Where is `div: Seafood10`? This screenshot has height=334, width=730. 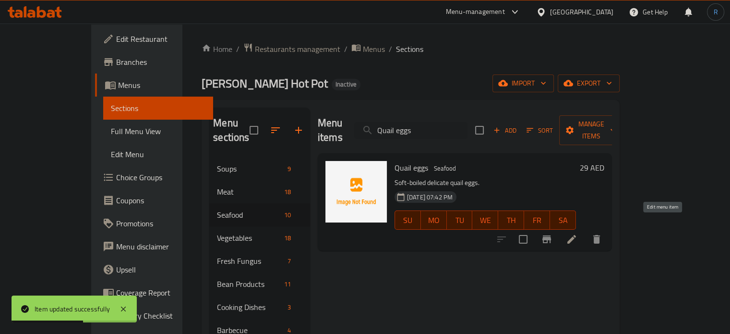 div: Seafood10 is located at coordinates (260, 215).